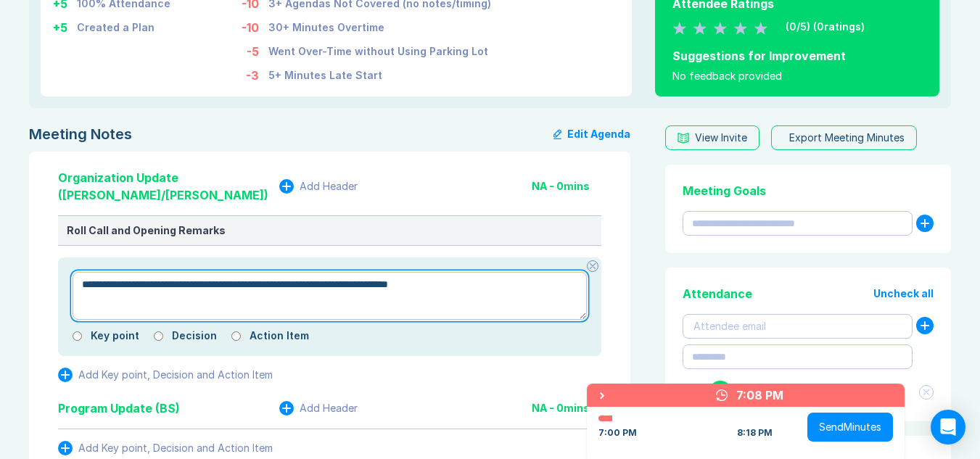 The width and height of the screenshot is (980, 459). What do you see at coordinates (797, 76) in the screenshot?
I see `div: No feedback provided` at bounding box center [797, 76].